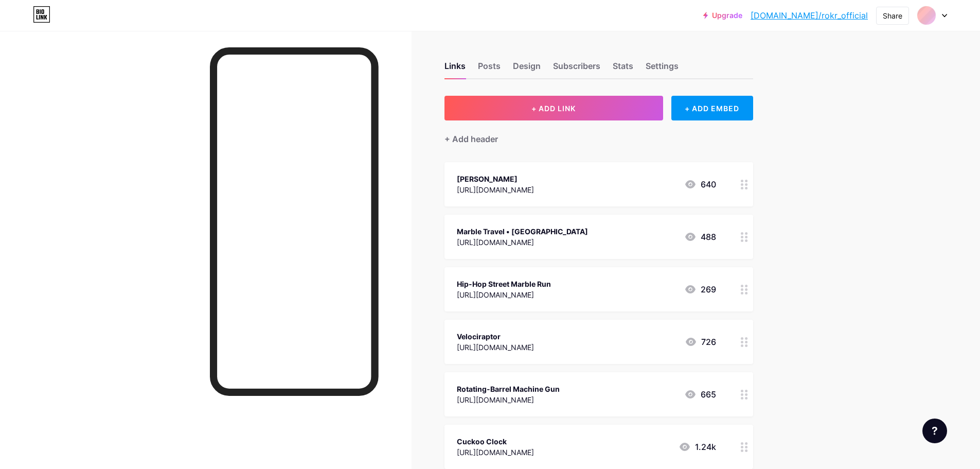  What do you see at coordinates (527, 69) in the screenshot?
I see `div: Design` at bounding box center [527, 69].